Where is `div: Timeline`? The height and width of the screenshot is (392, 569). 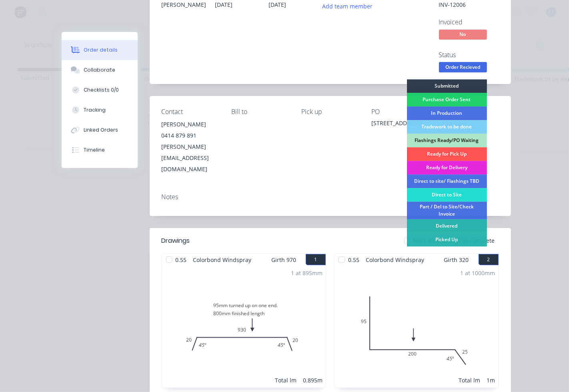
div: Timeline is located at coordinates (94, 150).